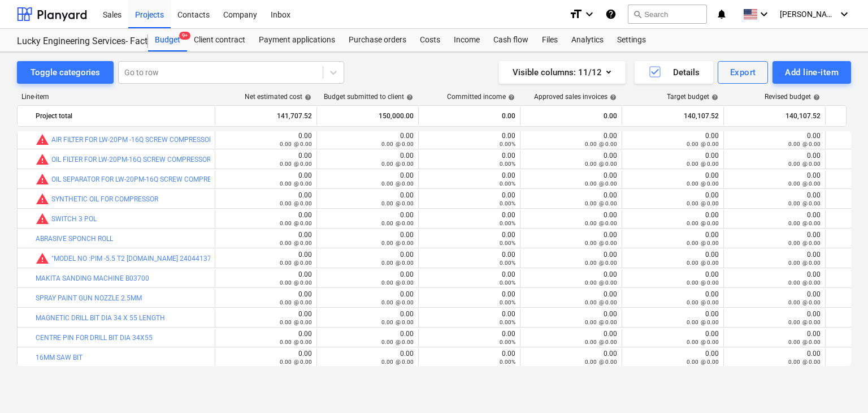 Image resolution: width=868 pixels, height=413 pixels. What do you see at coordinates (185, 36) in the screenshot?
I see `span: 9+` at bounding box center [185, 36].